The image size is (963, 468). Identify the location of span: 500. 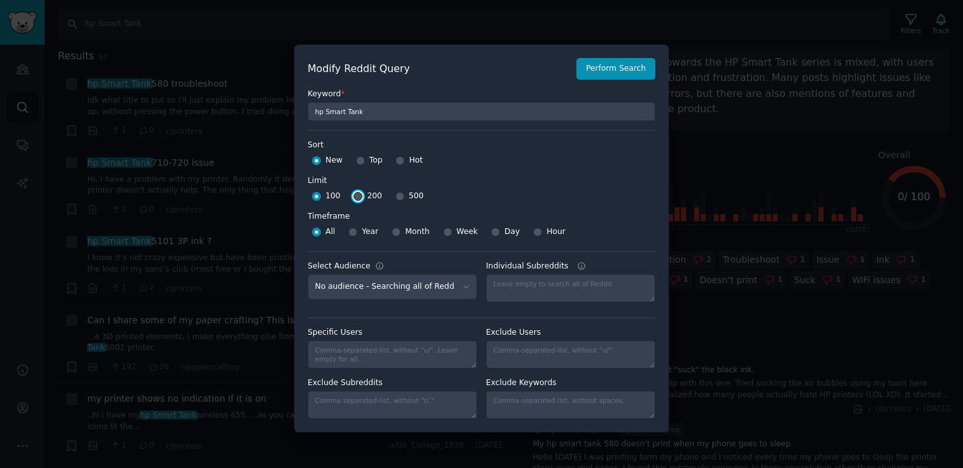
(416, 196).